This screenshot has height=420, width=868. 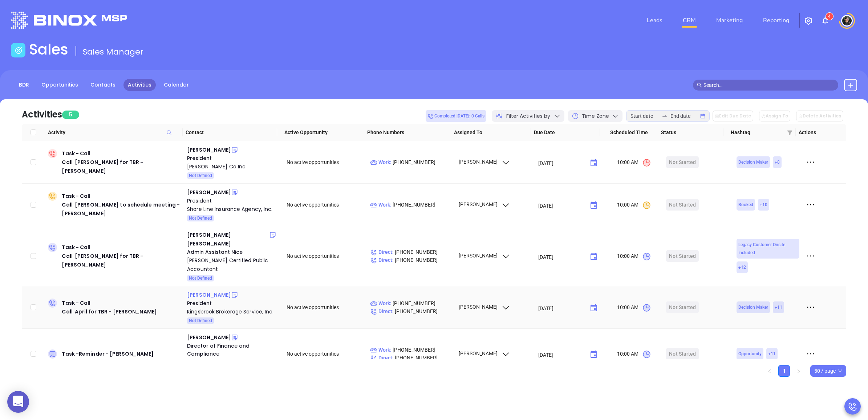 What do you see at coordinates (60, 85) in the screenshot?
I see `a: Opportunities` at bounding box center [60, 85].